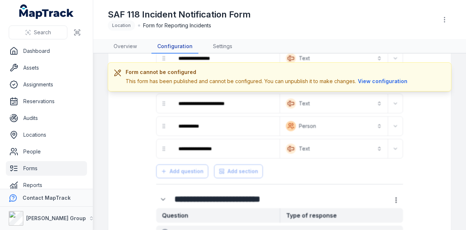  What do you see at coordinates (46, 168) in the screenshot?
I see `a: Forms` at bounding box center [46, 168].